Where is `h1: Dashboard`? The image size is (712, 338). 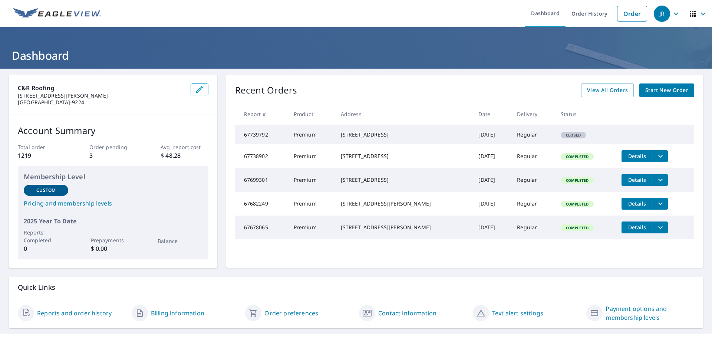 h1: Dashboard is located at coordinates (356, 55).